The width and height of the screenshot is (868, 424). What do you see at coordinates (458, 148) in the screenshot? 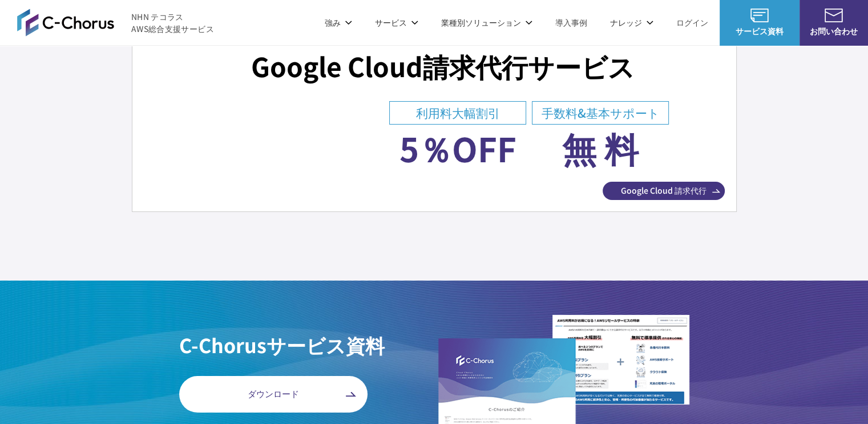
I see `strong: 5％OFF` at bounding box center [458, 148].